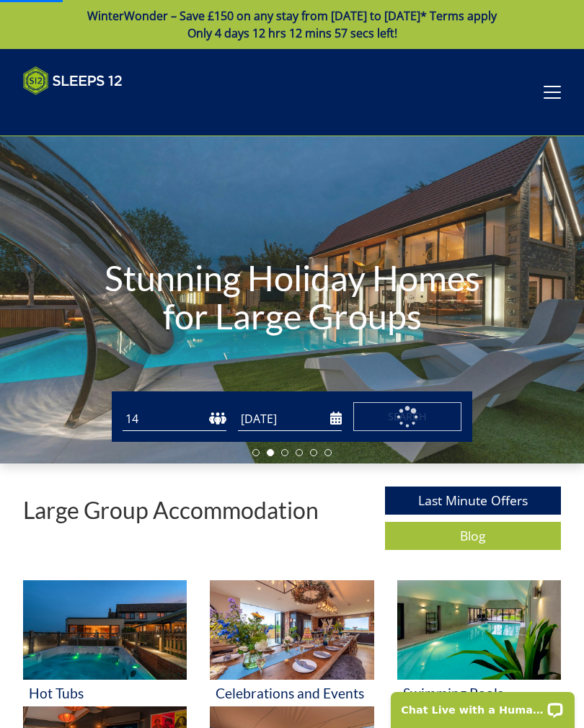 This screenshot has height=728, width=584. I want to click on a: 'Hot Tubs' - Large Group Accommodation Holiday Ideas Hot Tubs, so click(104, 643).